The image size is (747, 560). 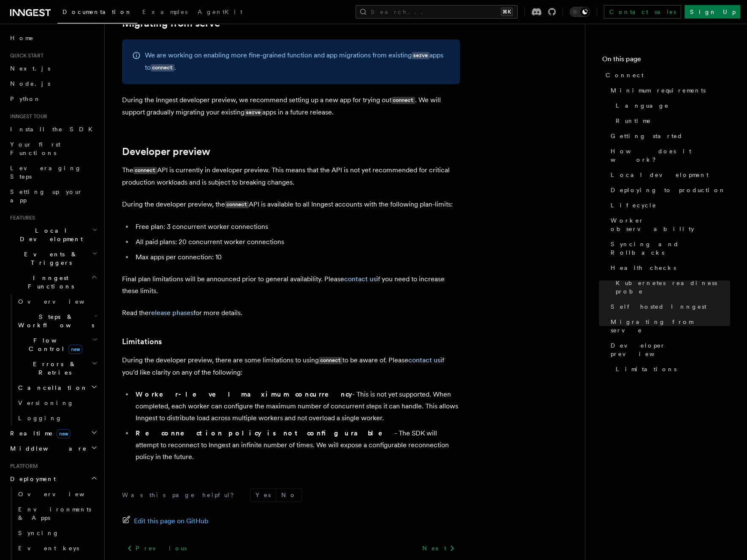 I want to click on span: Environments & Apps, so click(x=54, y=513).